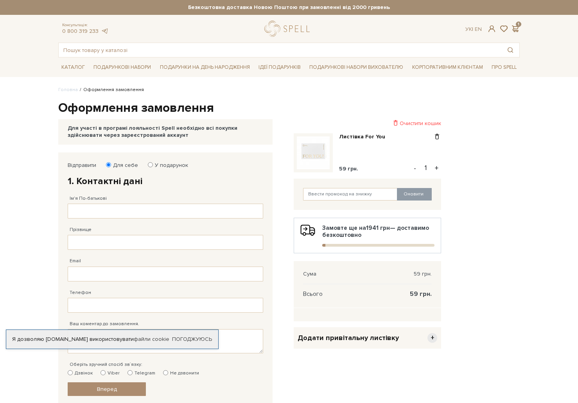  I want to click on label: Telegram, so click(141, 374).